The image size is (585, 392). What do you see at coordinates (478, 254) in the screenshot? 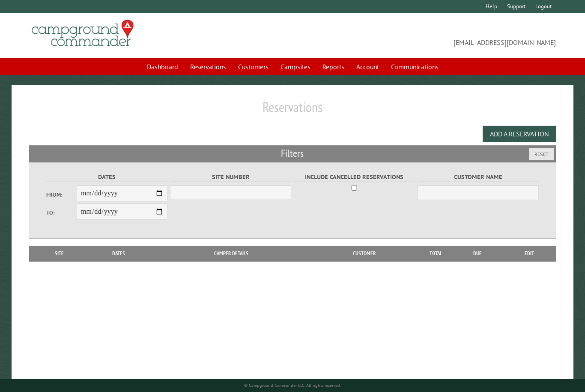
I see `th: Due` at bounding box center [478, 254].